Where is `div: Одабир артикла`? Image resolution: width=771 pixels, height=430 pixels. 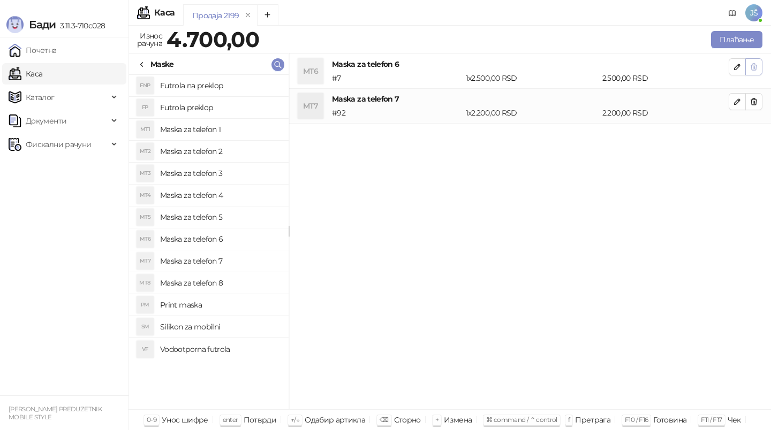 div: Одабир артикла is located at coordinates (335, 420).